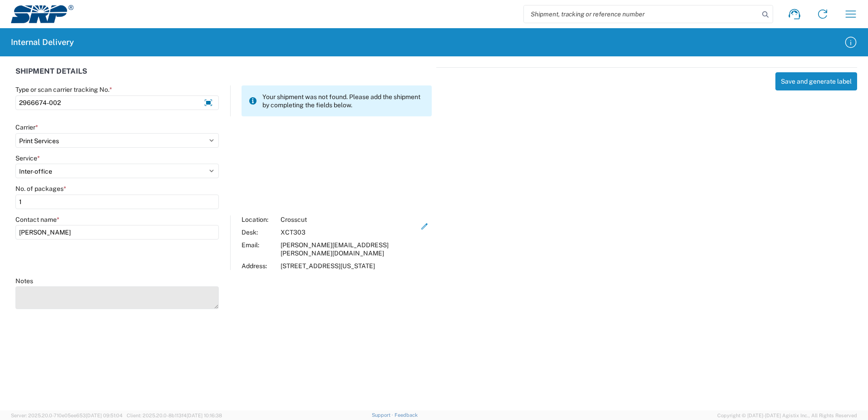  What do you see at coordinates (223, 76) in the screenshot?
I see `div: SHIPMENT DETAILS` at bounding box center [223, 76].